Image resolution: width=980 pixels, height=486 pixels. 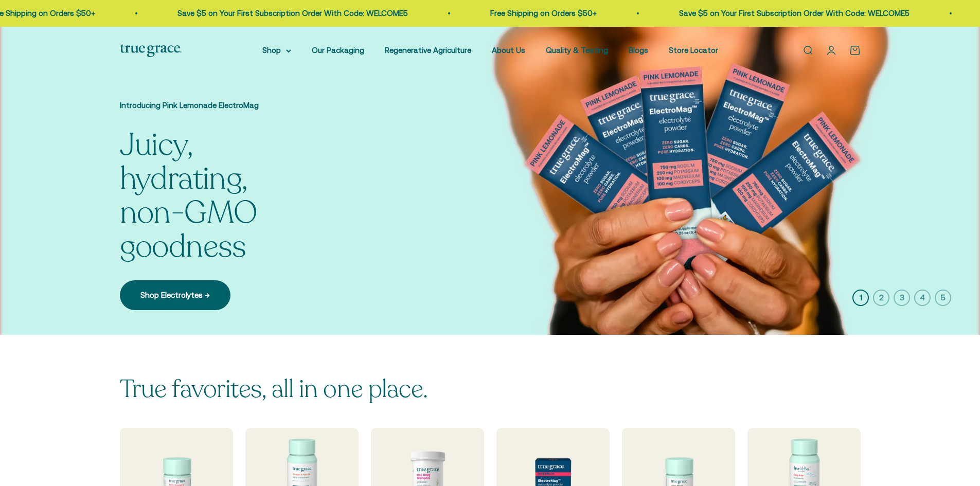 I want to click on split-lines: Juicy, hydrating, non-GMO goodness, so click(x=223, y=213).